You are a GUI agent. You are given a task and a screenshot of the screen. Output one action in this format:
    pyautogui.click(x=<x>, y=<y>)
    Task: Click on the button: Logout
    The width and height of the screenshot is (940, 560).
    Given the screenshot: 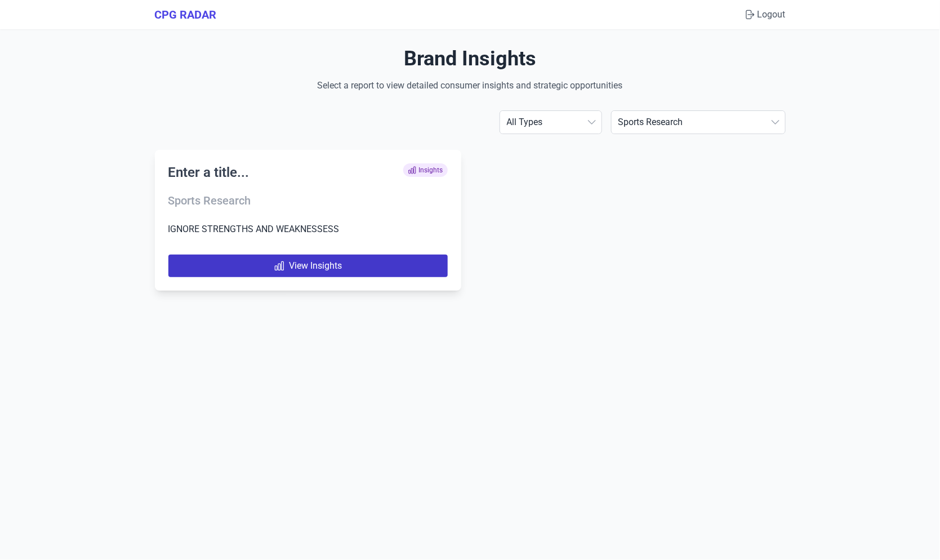 What is the action you would take?
    pyautogui.click(x=765, y=15)
    